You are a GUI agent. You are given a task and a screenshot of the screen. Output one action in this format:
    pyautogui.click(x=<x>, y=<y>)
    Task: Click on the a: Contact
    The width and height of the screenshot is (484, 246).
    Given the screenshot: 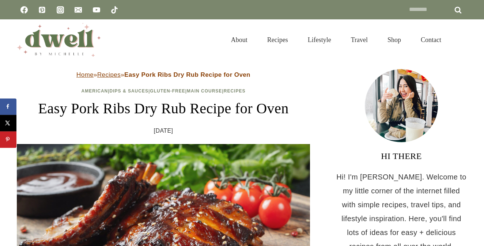 What is the action you would take?
    pyautogui.click(x=431, y=40)
    